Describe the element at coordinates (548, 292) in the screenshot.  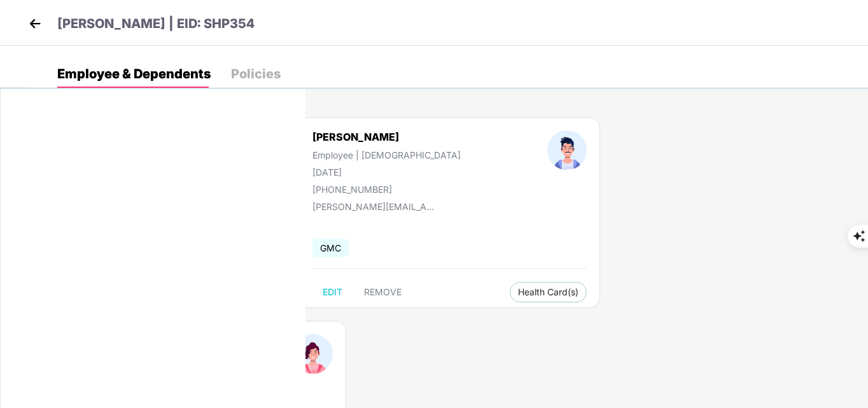
I see `span: Health Card(s)` at that location.